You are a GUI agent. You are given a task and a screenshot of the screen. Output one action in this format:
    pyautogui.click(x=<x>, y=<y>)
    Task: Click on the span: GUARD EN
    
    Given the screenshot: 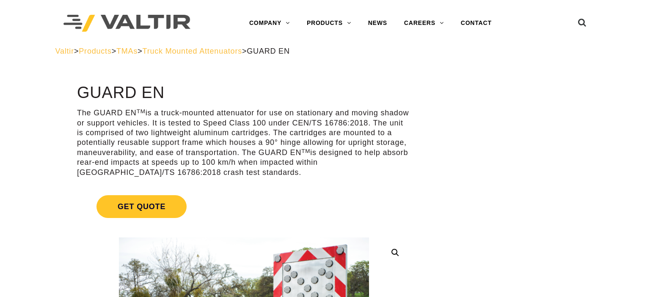 What is the action you would take?
    pyautogui.click(x=268, y=51)
    